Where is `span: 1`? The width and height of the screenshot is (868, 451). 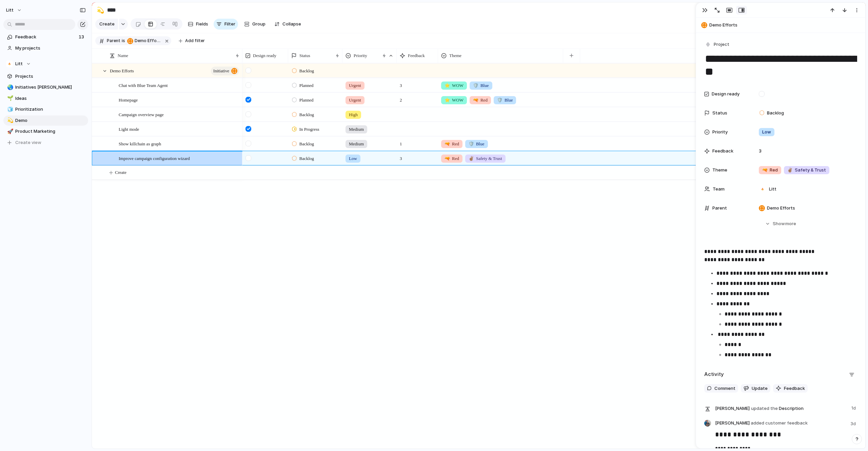 span: 1 is located at coordinates (401, 142).